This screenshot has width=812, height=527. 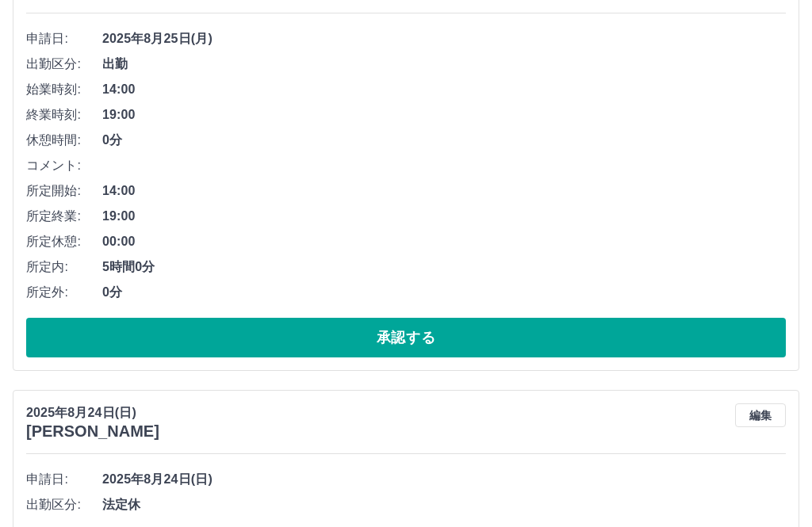 I want to click on span: 所定休憩:, so click(x=65, y=242).